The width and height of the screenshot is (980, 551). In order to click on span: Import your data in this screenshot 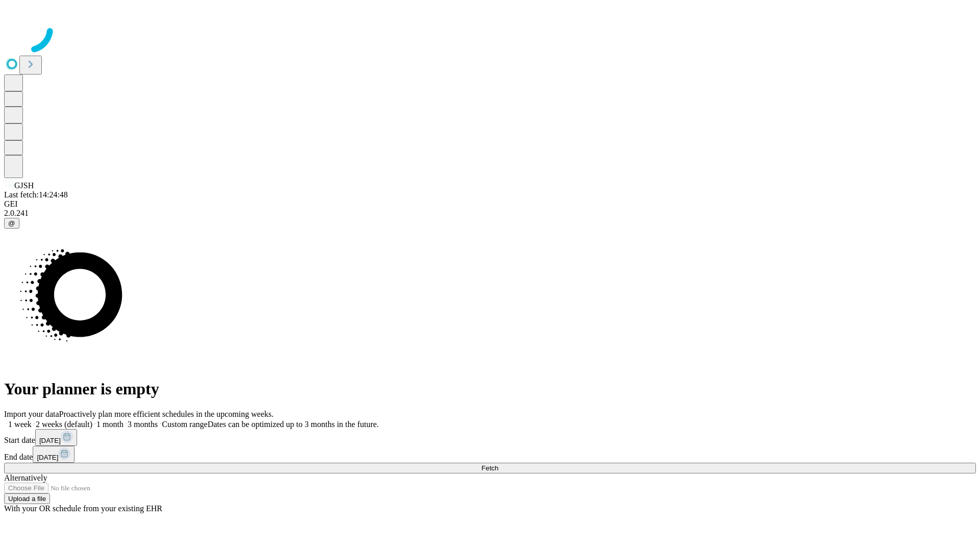, I will do `click(32, 414)`.